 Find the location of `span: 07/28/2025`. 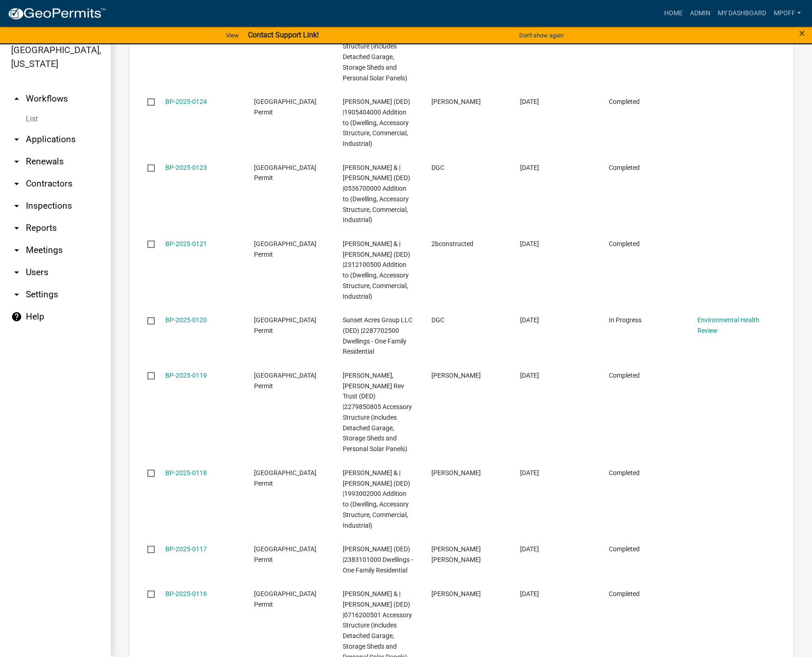

span: 07/28/2025 is located at coordinates (529, 594).